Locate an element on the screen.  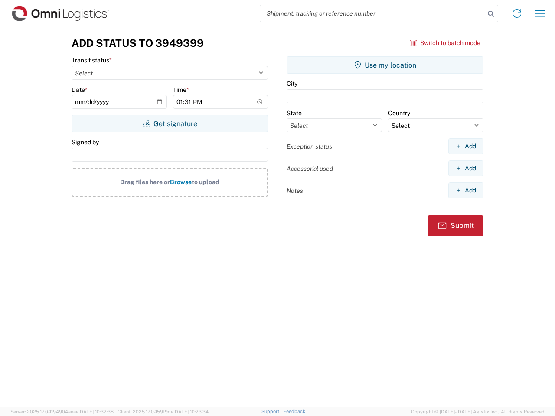
span: Client: 2025.17.0-159f9de is located at coordinates (163, 412).